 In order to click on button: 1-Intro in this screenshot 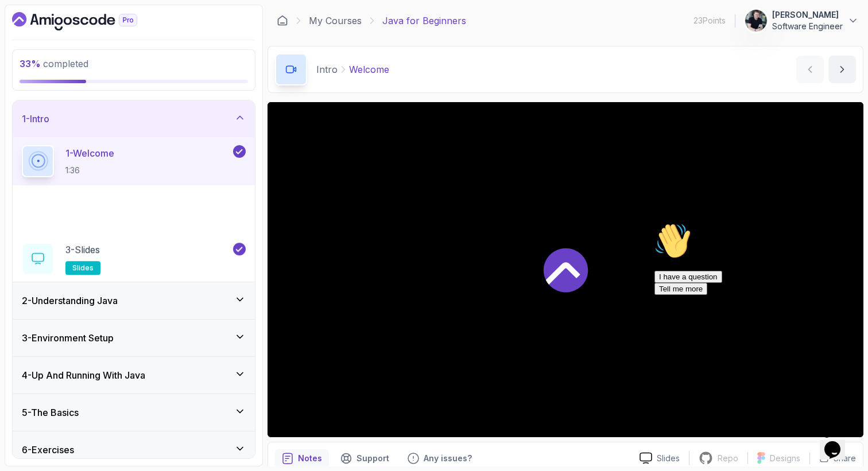, I will do `click(134, 119)`.